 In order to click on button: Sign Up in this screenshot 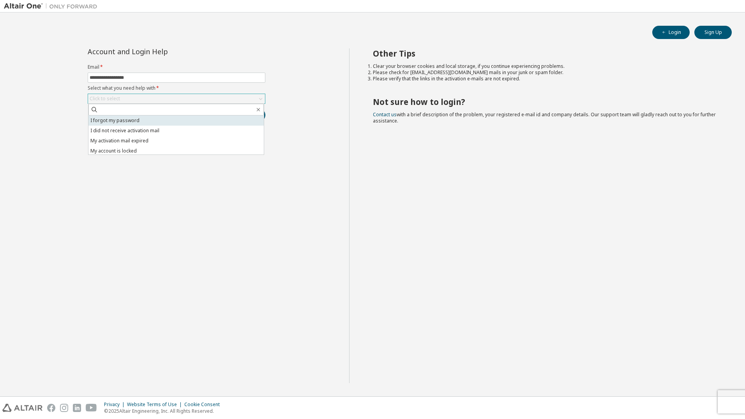, I will do `click(713, 32)`.